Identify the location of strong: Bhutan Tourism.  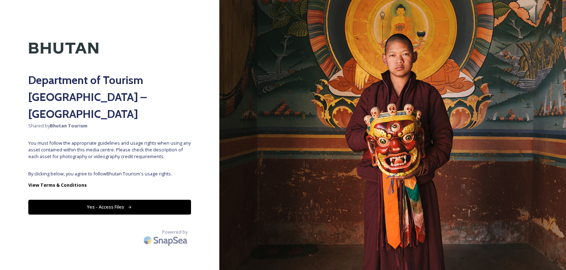
(69, 126).